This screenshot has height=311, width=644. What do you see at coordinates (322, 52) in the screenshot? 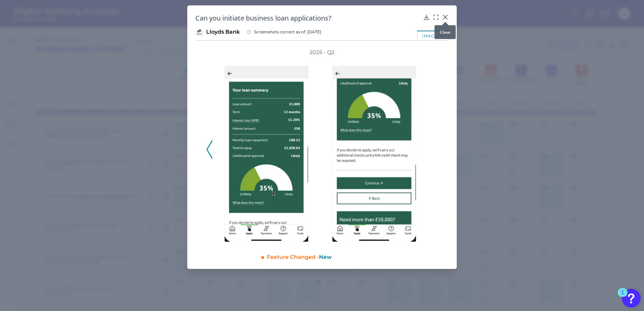
I see `h3: 2025 - Q2` at bounding box center [322, 52].